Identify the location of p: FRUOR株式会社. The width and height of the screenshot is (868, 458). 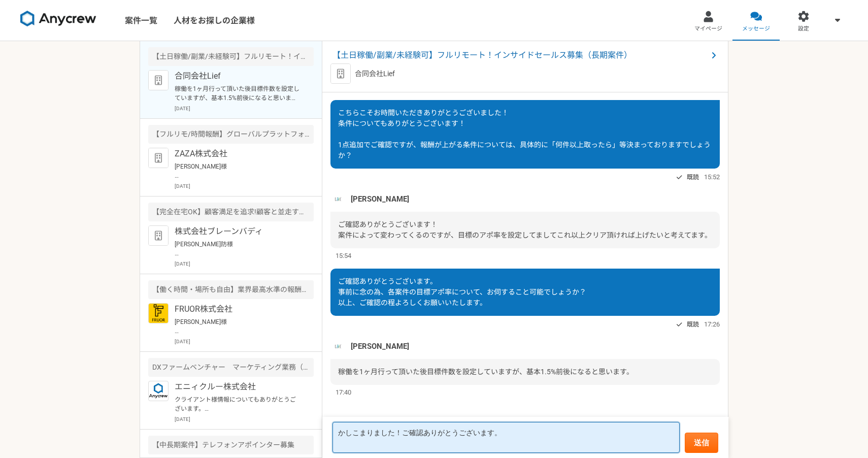
(237, 309).